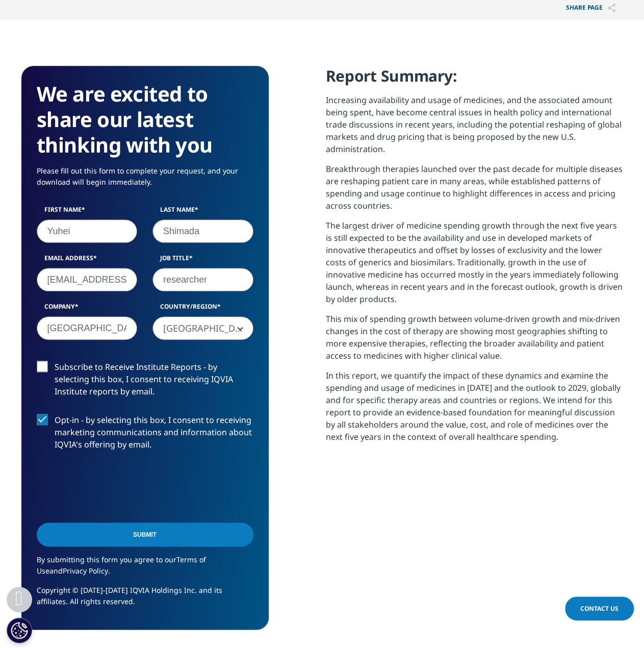 The image size is (644, 648). I want to click on p: Please fill out this form to complete your request, and your download will begin immediately., so click(145, 180).